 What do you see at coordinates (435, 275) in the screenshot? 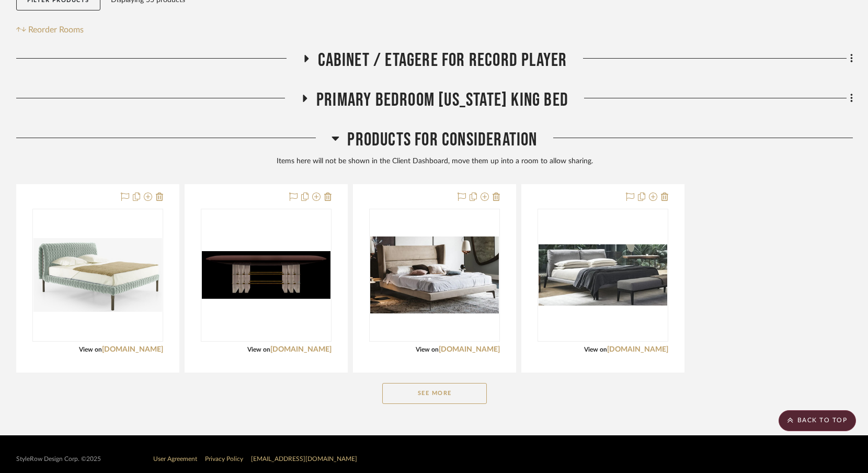
I see `img: CATTELAN ITALIA LUDOVIC BED` at bounding box center [435, 275].